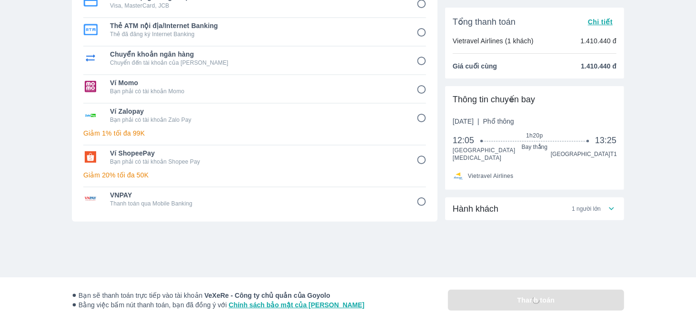 Image resolution: width=696 pixels, height=323 pixels. Describe the element at coordinates (491, 176) in the screenshot. I see `span: Vietravel Airlines` at that location.